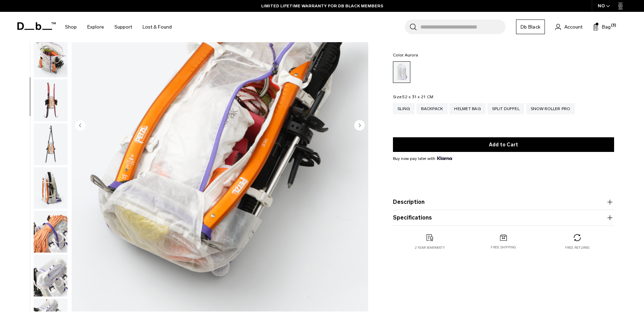 This screenshot has width=644, height=323. What do you see at coordinates (51, 232) in the screenshot?
I see `button: Weigh_Lighter_Backpack_25L_11.png` at bounding box center [51, 232].